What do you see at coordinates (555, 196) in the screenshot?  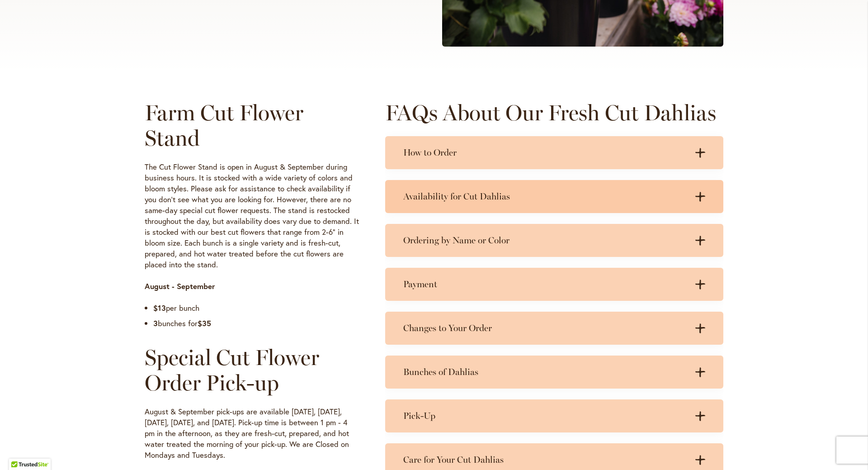 I see `summary: Availability for Cut Dahlias` at bounding box center [555, 196].